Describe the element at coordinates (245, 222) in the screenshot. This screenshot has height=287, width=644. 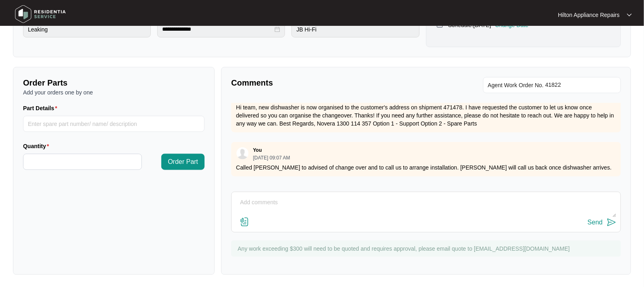
I see `img: file-attachment-doc.svg` at that location.